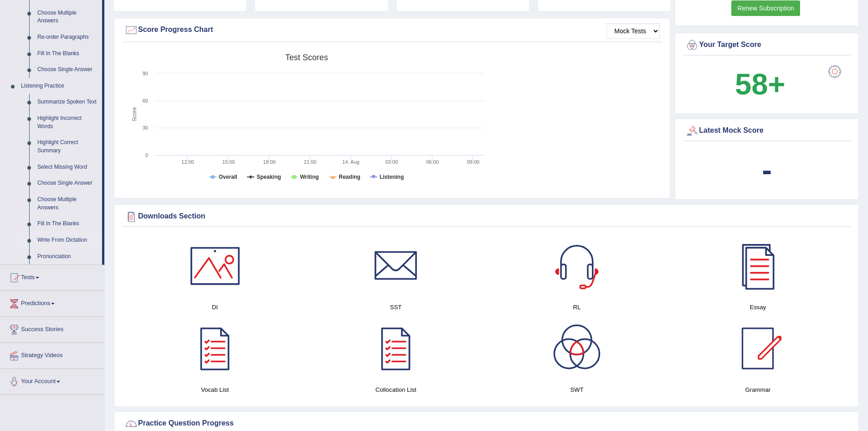 The height and width of the screenshot is (431, 868). What do you see at coordinates (228, 162) in the screenshot?
I see `text: 15:00` at bounding box center [228, 162].